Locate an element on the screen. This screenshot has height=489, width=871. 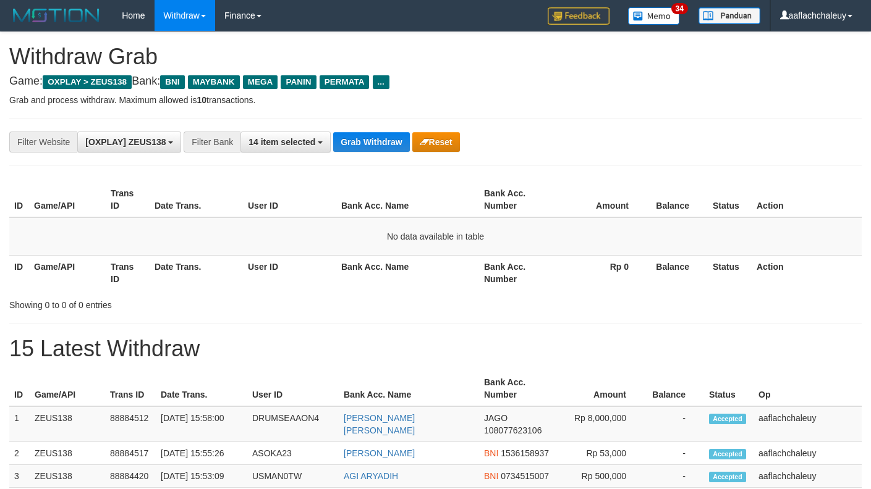
td: 2 is located at coordinates (19, 454).